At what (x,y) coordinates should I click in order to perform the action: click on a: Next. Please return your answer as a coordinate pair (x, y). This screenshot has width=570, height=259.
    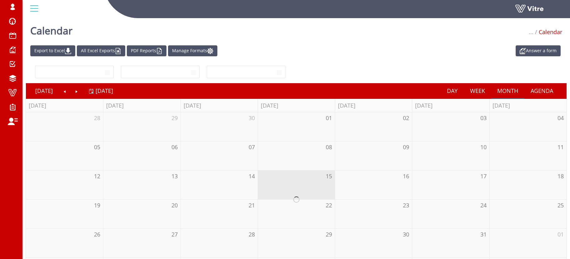
    Looking at the image, I should click on (77, 91).